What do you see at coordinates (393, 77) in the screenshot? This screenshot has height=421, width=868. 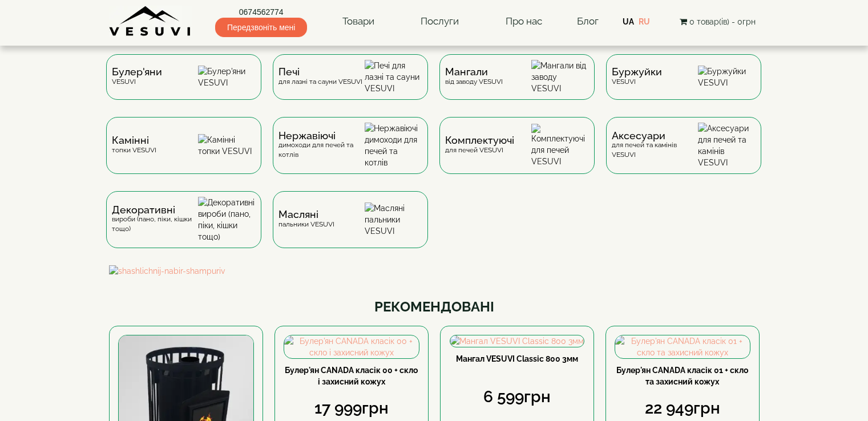 I see `img: Печі для лазні та сауни VESUVI` at bounding box center [393, 77].